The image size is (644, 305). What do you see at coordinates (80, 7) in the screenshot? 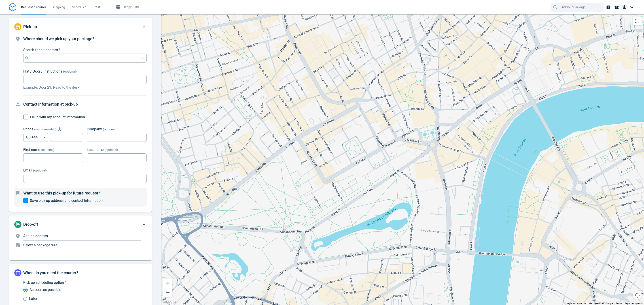
I see `span: Scheduled` at bounding box center [80, 7].